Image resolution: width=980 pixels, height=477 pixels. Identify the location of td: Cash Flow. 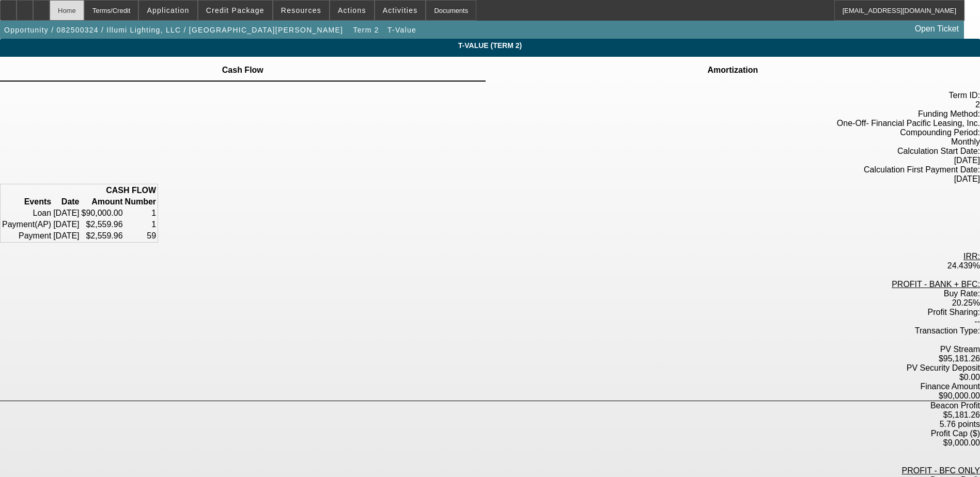
(243, 70).